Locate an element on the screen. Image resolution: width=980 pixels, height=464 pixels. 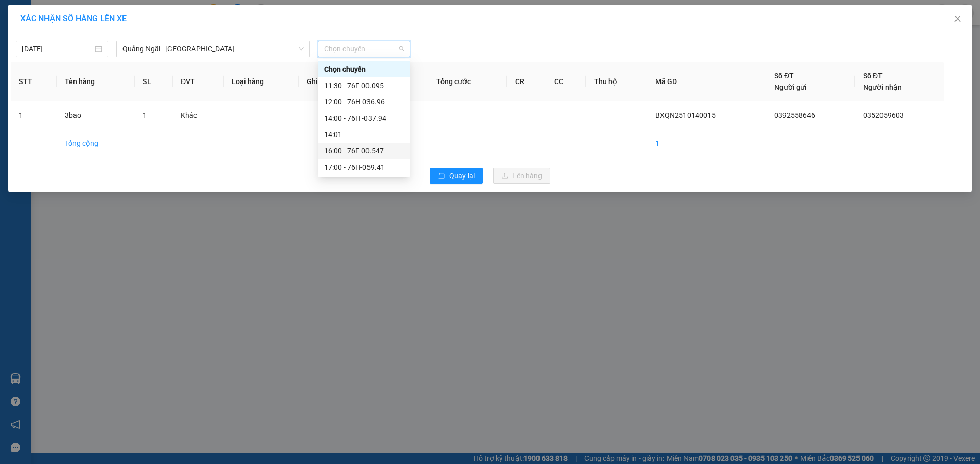
th: CC is located at coordinates (566, 82).